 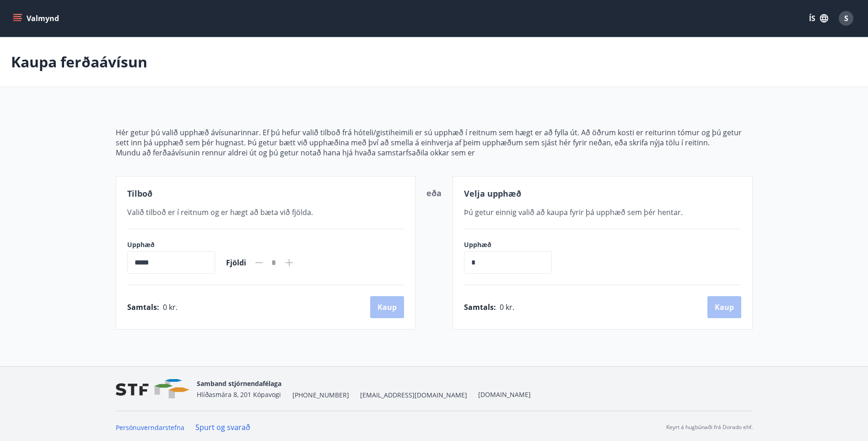 I want to click on span: Velja upphæð, so click(x=492, y=193).